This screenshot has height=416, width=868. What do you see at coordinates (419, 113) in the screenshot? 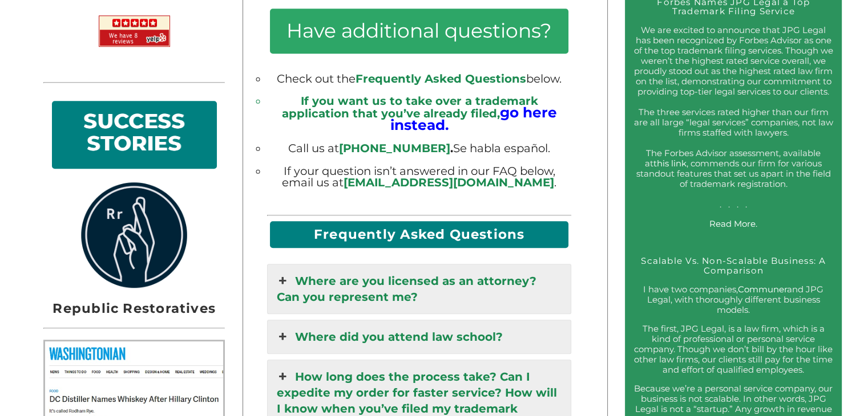
I see `li: If you want us to take over a trademark application that you’ve already filed,` at bounding box center [419, 113].